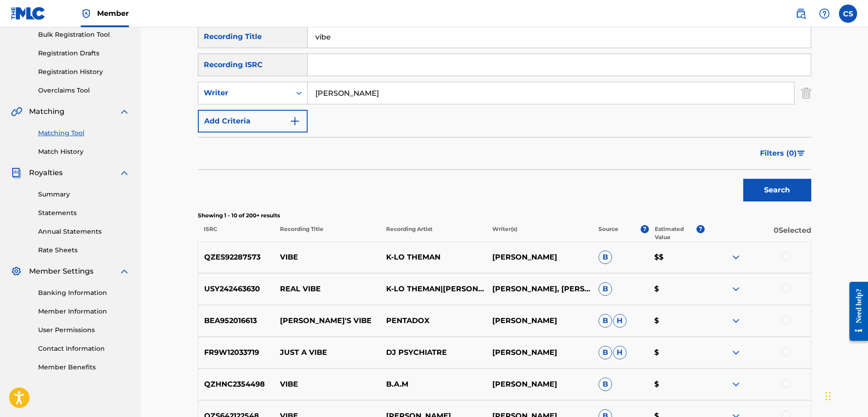 This screenshot has width=868, height=417. What do you see at coordinates (84, 90) in the screenshot?
I see `a: Overclaims Tool` at bounding box center [84, 90].